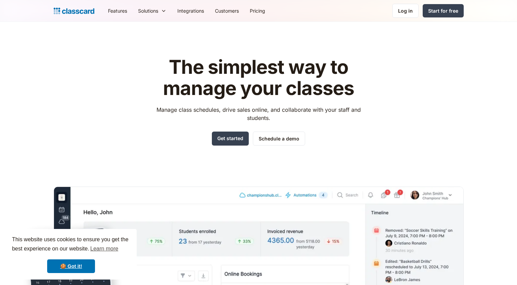 Image resolution: width=517 pixels, height=285 pixels. Describe the element at coordinates (443, 11) in the screenshot. I see `div: Start for free` at that location.